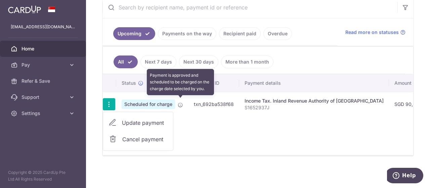 Image resolution: width=430 pixels, height=188 pixels. What do you see at coordinates (44, 81) in the screenshot?
I see `span: Refer & Save` at bounding box center [44, 81].